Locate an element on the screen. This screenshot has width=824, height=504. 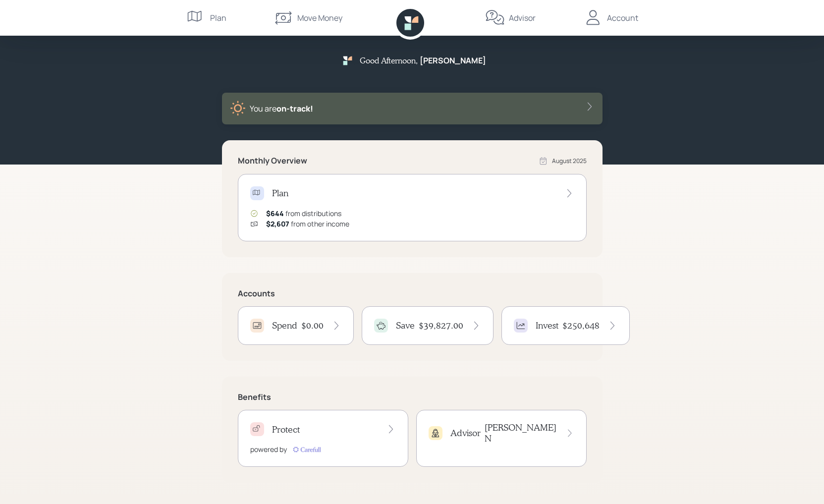
h4: Plan is located at coordinates (280, 193).